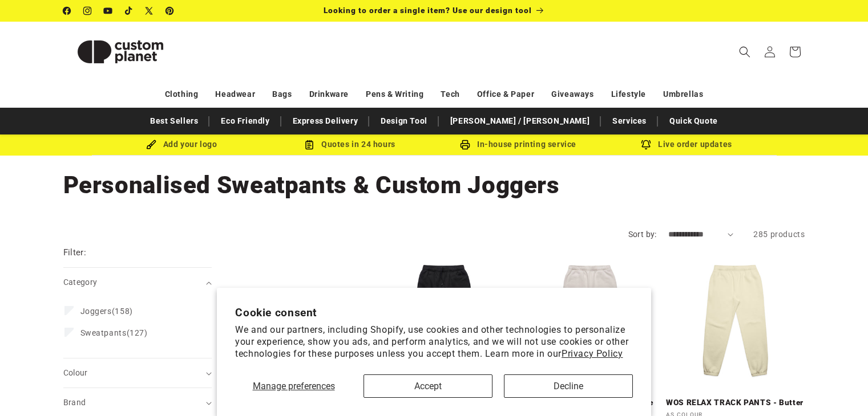 Image resolution: width=868 pixels, height=416 pixels. What do you see at coordinates (309, 145) in the screenshot?
I see `img: Order Updates Icon` at bounding box center [309, 145].